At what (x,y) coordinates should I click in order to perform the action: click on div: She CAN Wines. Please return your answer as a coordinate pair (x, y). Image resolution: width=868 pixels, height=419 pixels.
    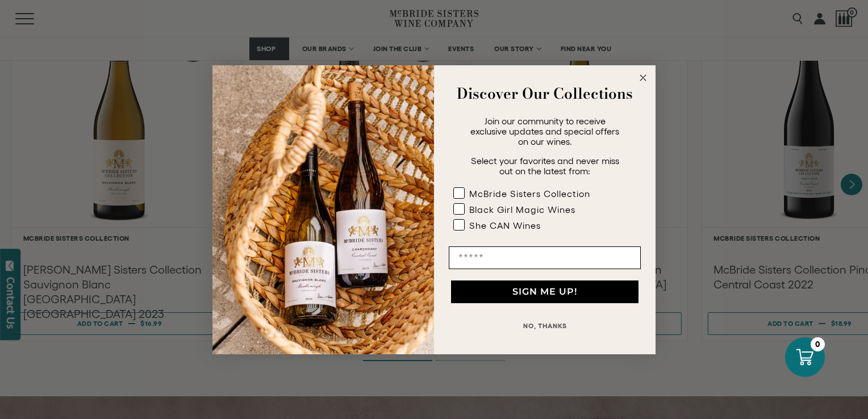
    Looking at the image, I should click on (505, 226).